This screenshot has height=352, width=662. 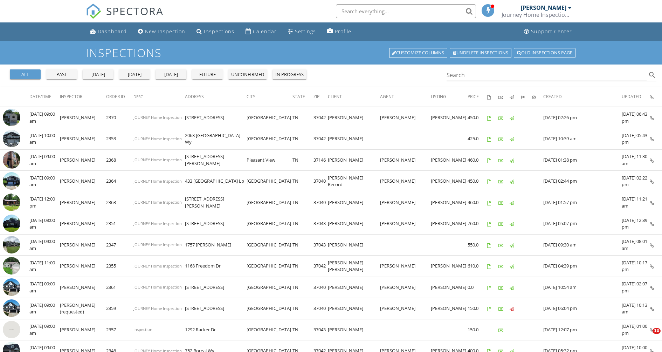 I want to click on div: all, so click(x=25, y=75).